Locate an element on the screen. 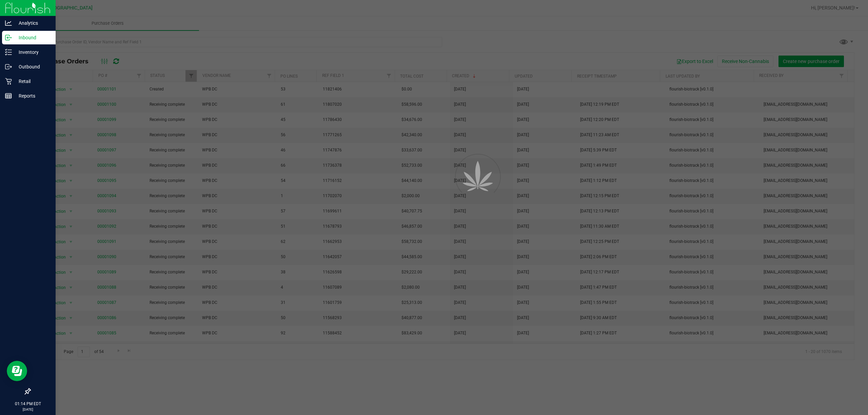  inline-svg: Inventory is located at coordinates (9, 52).